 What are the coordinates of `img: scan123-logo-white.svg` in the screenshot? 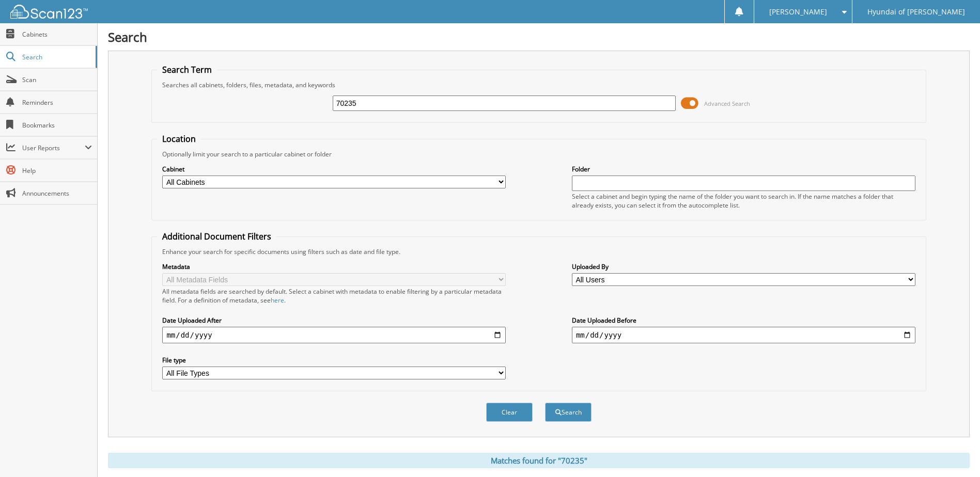 It's located at (49, 12).